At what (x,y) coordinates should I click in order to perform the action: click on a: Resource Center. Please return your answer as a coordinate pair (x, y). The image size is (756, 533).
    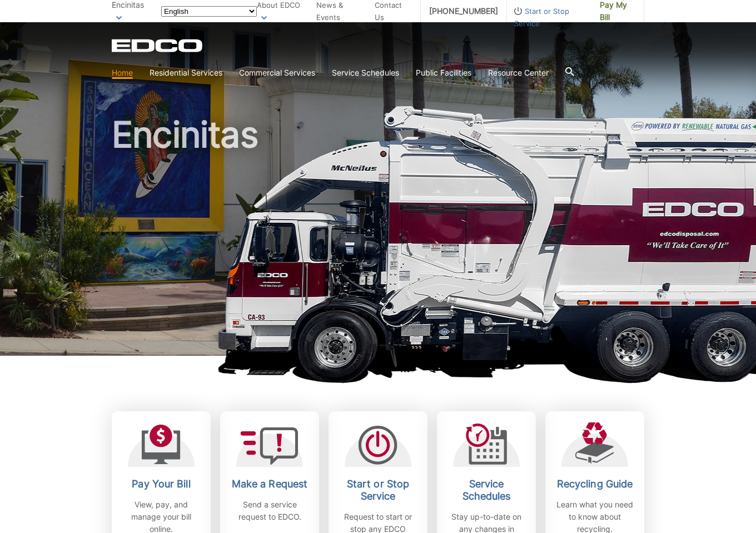
    Looking at the image, I should click on (519, 73).